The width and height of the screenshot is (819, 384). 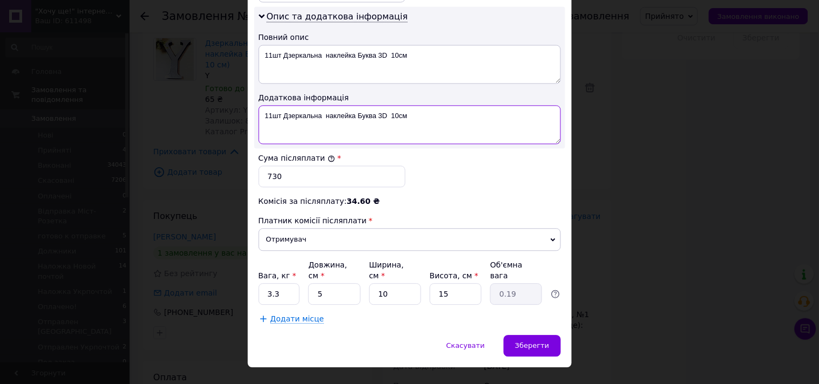 I want to click on label: Вага, кг, so click(x=277, y=276).